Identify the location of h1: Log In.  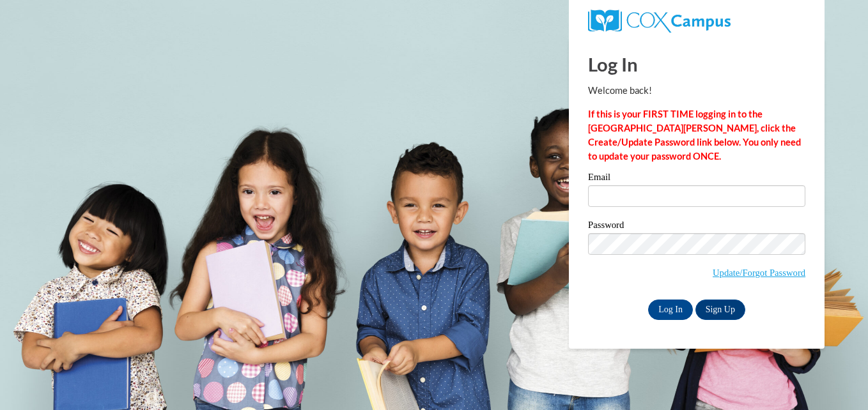
(696, 64).